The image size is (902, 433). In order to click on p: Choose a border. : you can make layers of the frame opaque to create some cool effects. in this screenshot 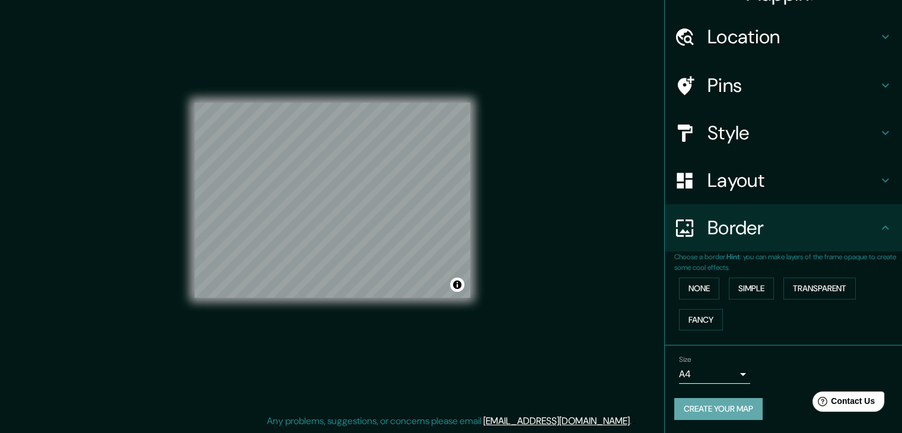, I will do `click(788, 262)`.